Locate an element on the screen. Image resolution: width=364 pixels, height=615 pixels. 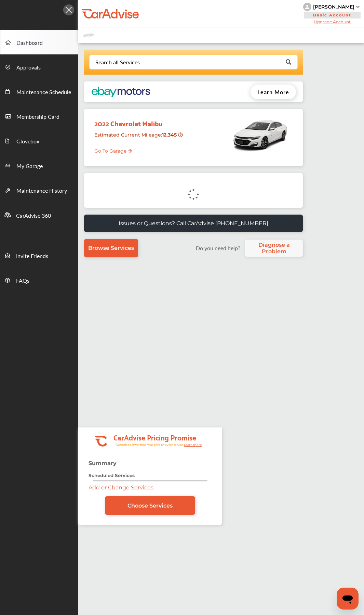
div: current step is located at coordinates (182, 15).